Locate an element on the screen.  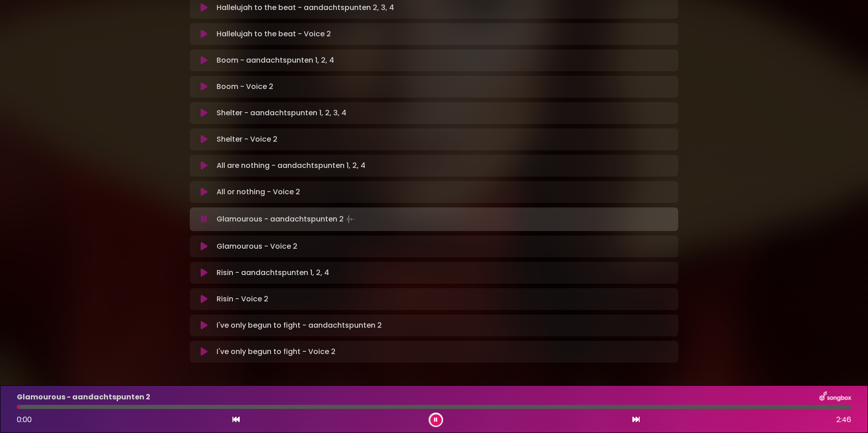
p: Hallelujah to the beat - Voice 2 is located at coordinates (274, 34).